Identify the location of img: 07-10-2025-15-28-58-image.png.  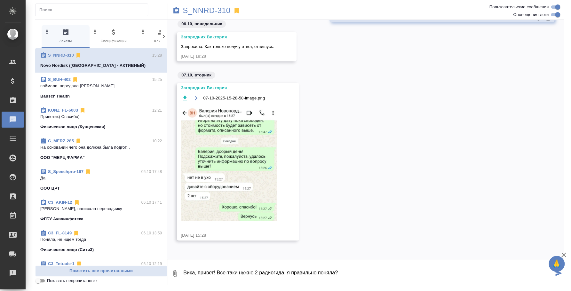
(229, 163).